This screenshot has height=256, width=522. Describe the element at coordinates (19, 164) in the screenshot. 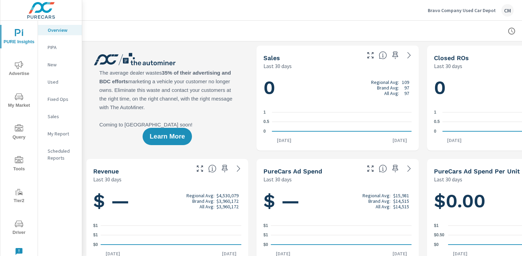

I see `span: Tools` at that location.